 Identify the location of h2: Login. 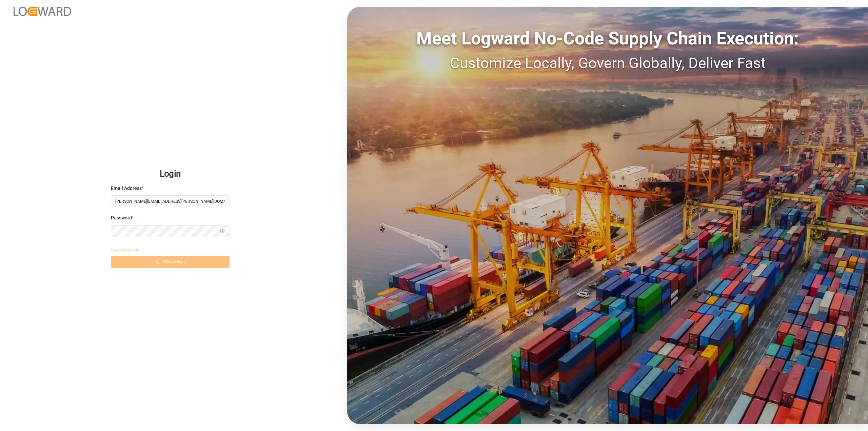
(170, 174).